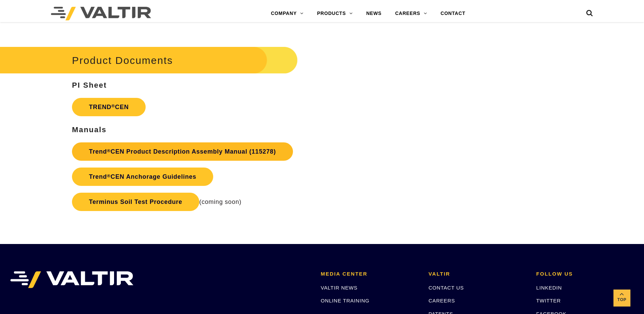  I want to click on a: ONLINE TRAINING, so click(345, 301).